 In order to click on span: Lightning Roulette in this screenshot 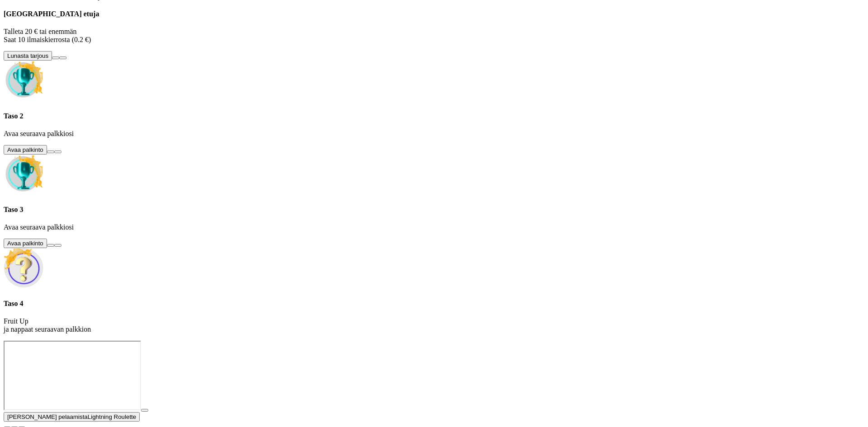, I will do `click(112, 416)`.